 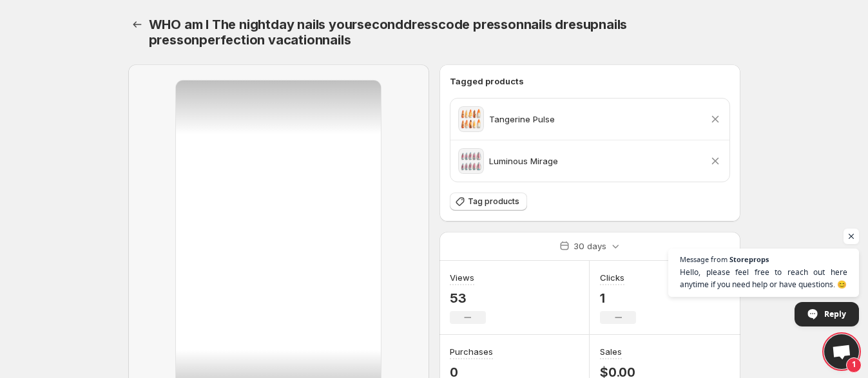 I want to click on p: 53, so click(x=467, y=298).